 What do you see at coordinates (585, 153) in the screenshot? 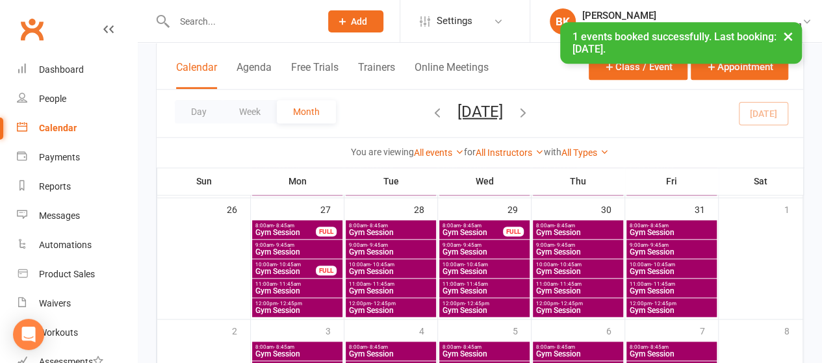
I see `a: All Types` at bounding box center [585, 153].